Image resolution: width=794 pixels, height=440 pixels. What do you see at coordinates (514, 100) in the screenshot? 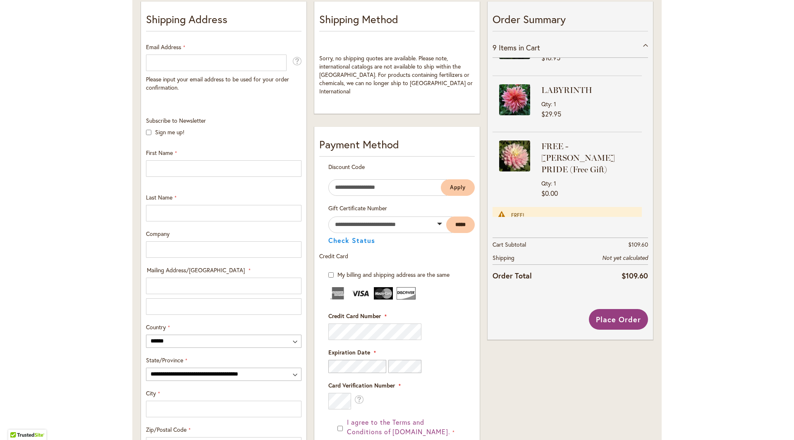
I see `img: LABYRINTH` at bounding box center [514, 100].